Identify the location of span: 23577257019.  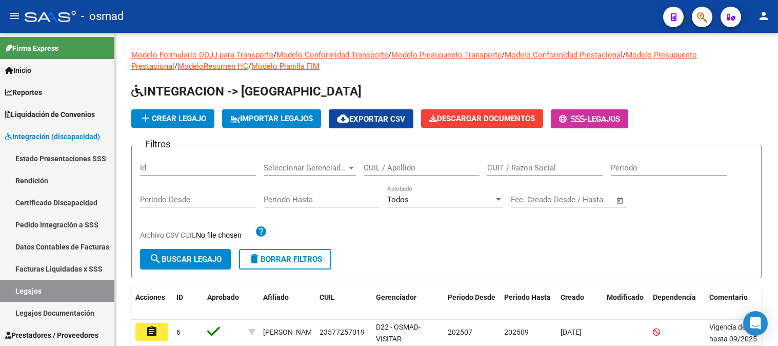
(342, 332).